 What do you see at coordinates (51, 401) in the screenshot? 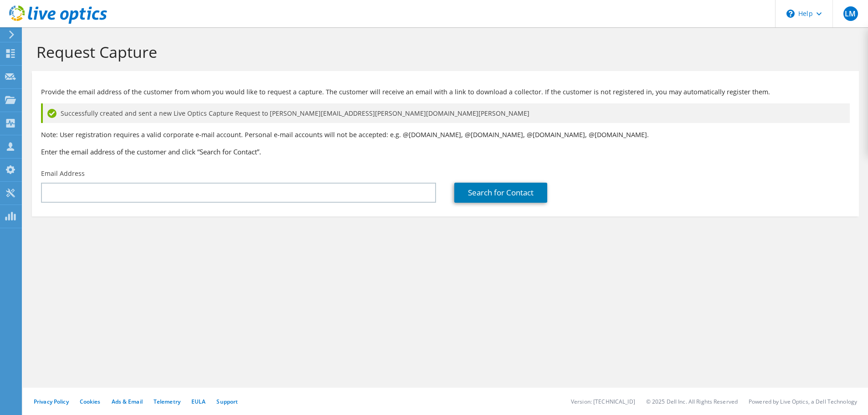
I see `a: Privacy Policy` at bounding box center [51, 401].